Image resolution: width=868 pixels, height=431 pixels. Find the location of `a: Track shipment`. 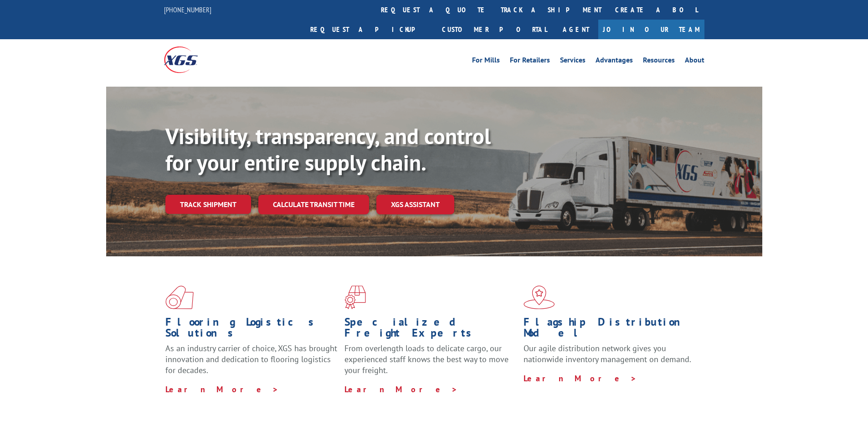

a: Track shipment is located at coordinates (208, 204).